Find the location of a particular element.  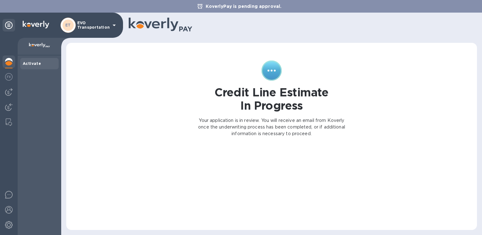

div: Unpin categories is located at coordinates (9, 25).